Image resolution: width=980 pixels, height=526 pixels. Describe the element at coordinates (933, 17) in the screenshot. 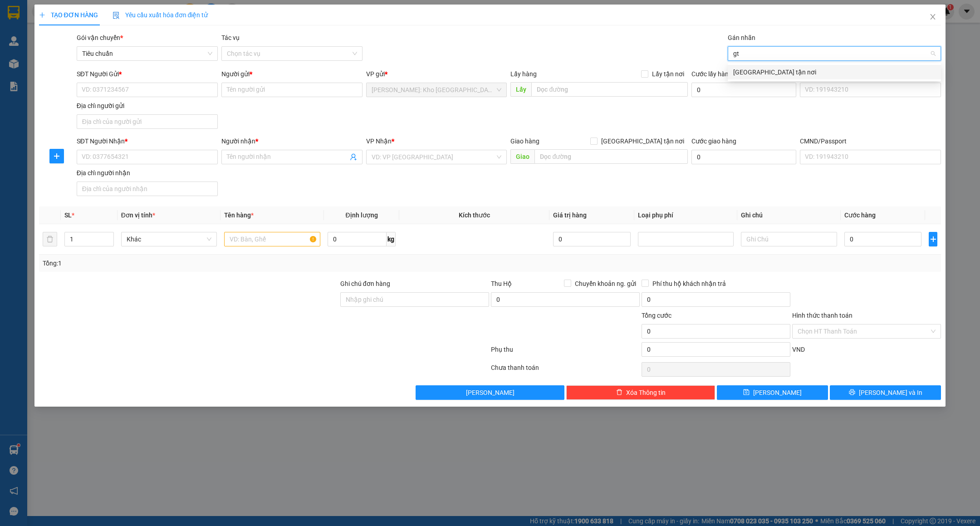

I see `span: close` at that location.